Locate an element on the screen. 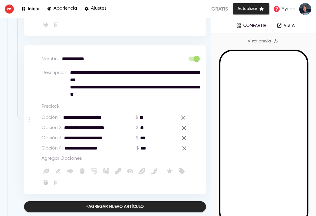  p: Opción 3 : is located at coordinates (52, 138).